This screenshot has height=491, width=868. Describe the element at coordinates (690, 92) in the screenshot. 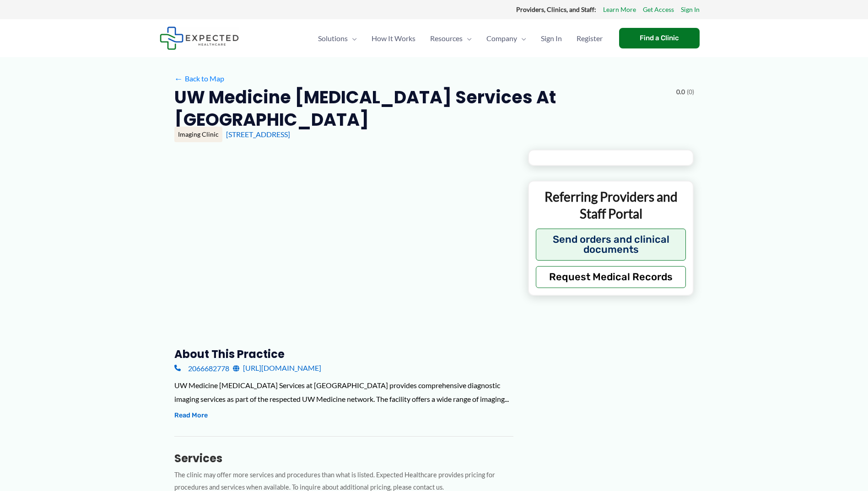

I see `span: (0)` at that location.